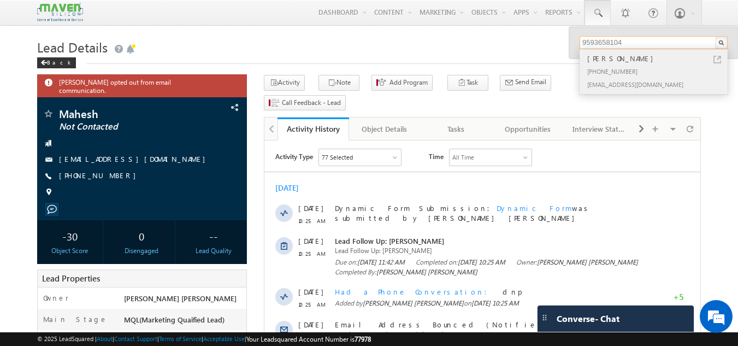 This screenshot has width=738, height=346. I want to click on div: Lead Quality, so click(213, 251).